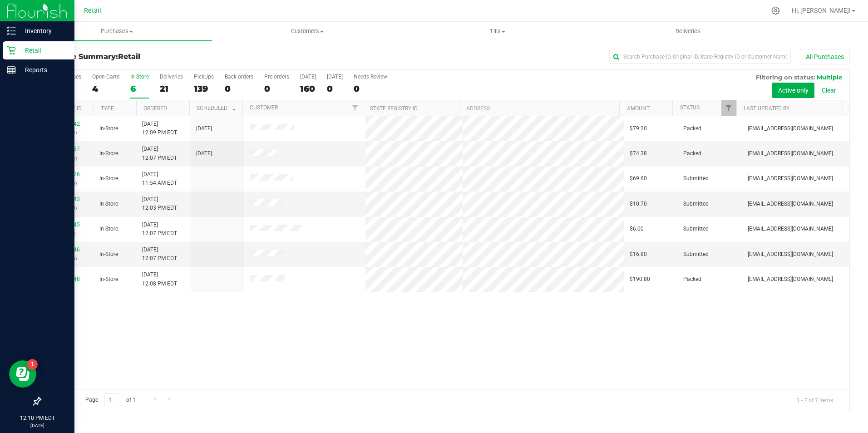  Describe the element at coordinates (203, 88) in the screenshot. I see `div: 139` at that location.